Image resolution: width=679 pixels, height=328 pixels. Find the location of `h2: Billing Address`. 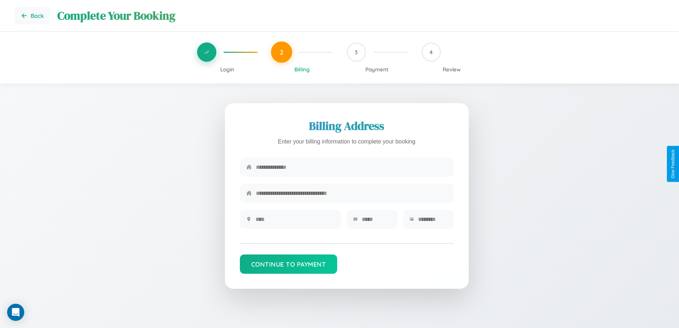

h2: Billing Address is located at coordinates (347, 126).